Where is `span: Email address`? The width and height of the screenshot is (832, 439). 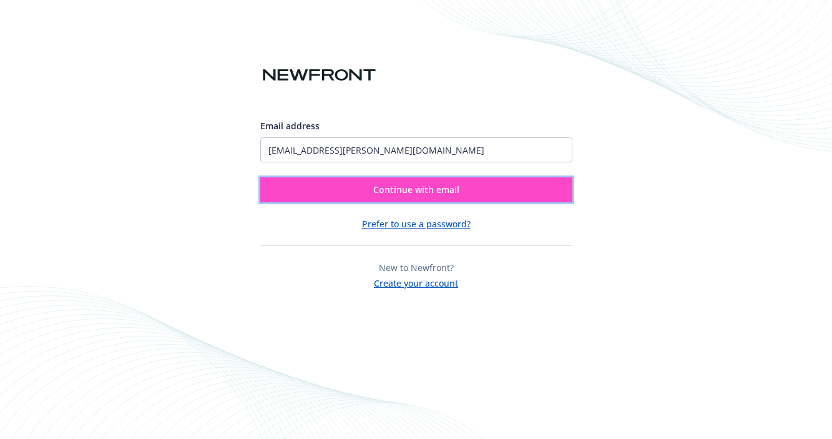 span: Email address is located at coordinates (290, 125).